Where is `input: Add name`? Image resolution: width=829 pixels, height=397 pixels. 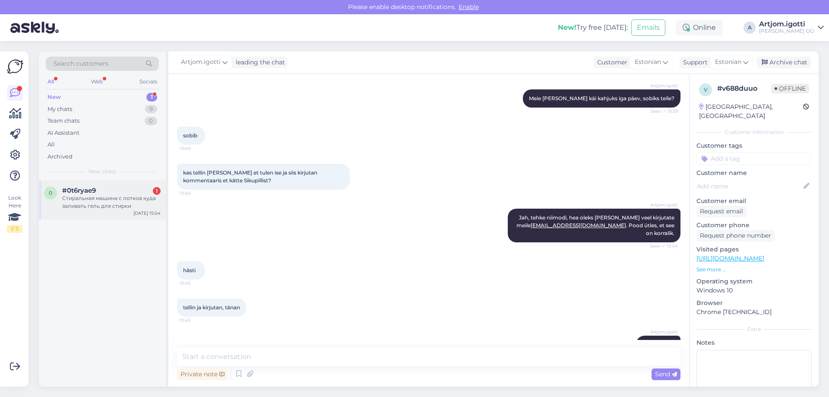
input: Add name is located at coordinates (749, 186).